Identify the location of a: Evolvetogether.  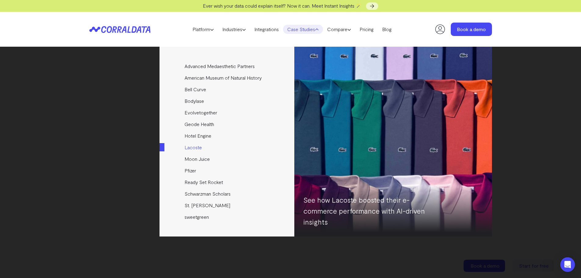
(227, 113).